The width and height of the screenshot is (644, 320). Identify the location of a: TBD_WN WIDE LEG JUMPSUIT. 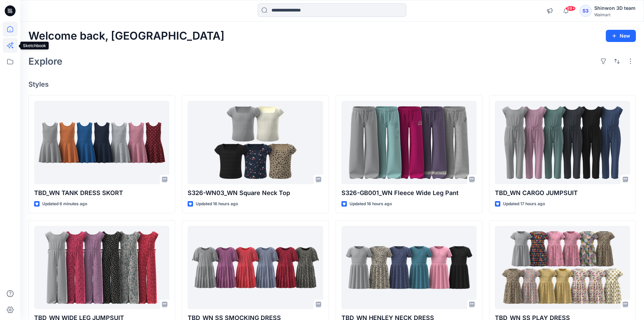
(102, 267).